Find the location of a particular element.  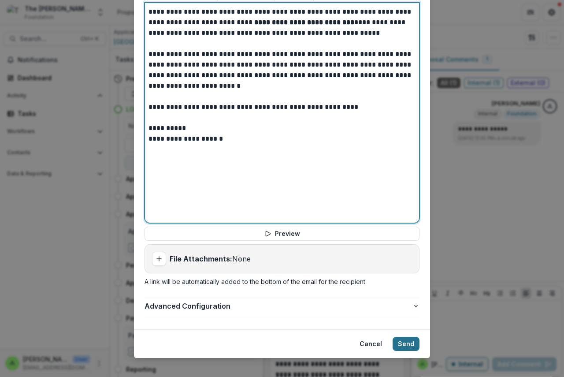

span: Advanced Configuration is located at coordinates (278, 306).